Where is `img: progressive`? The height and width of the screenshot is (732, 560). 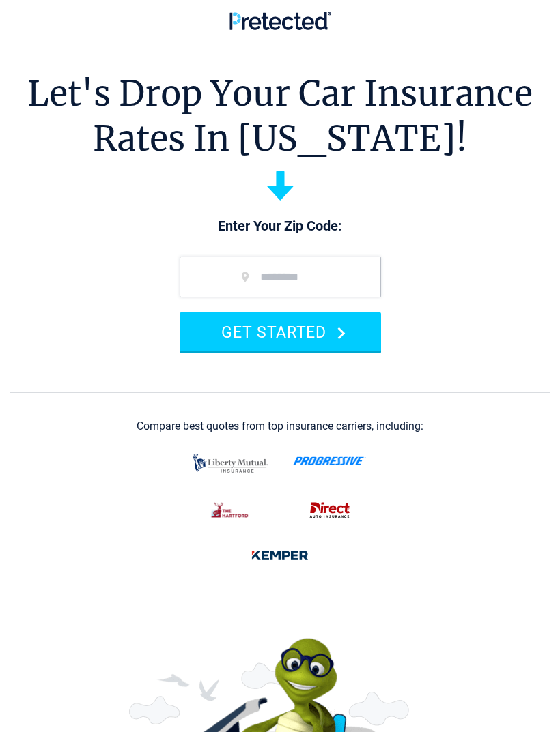
img: progressive is located at coordinates (329, 461).